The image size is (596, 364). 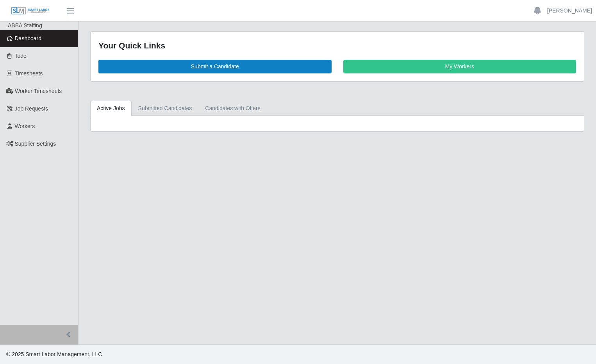 I want to click on span: Worker Timesheets, so click(x=38, y=91).